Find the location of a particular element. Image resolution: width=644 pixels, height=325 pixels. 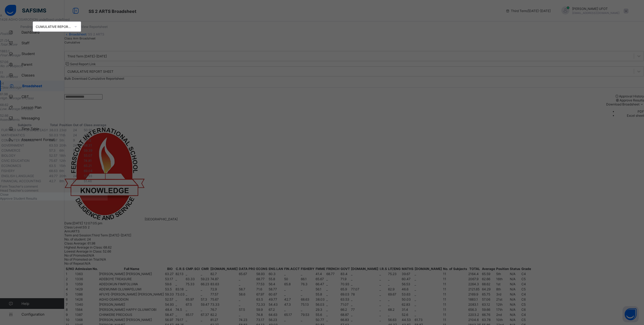

span: Subjects is located at coordinates (25, 125).